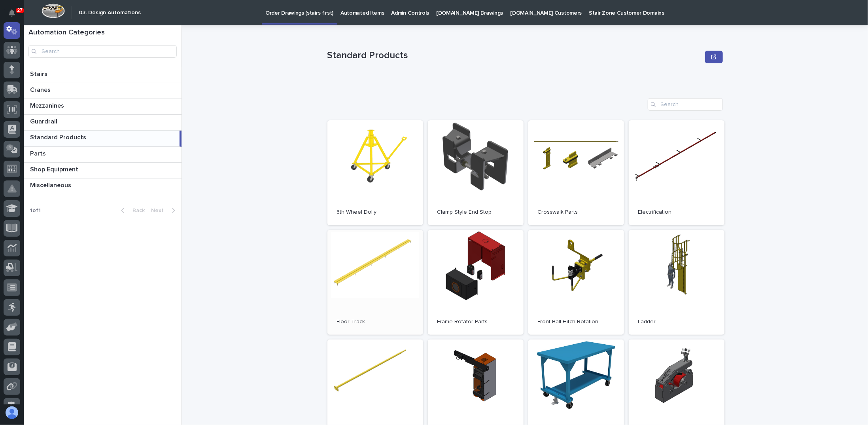 The image size is (868, 425). What do you see at coordinates (676, 282) in the screenshot?
I see `a: Ladder` at bounding box center [676, 282].